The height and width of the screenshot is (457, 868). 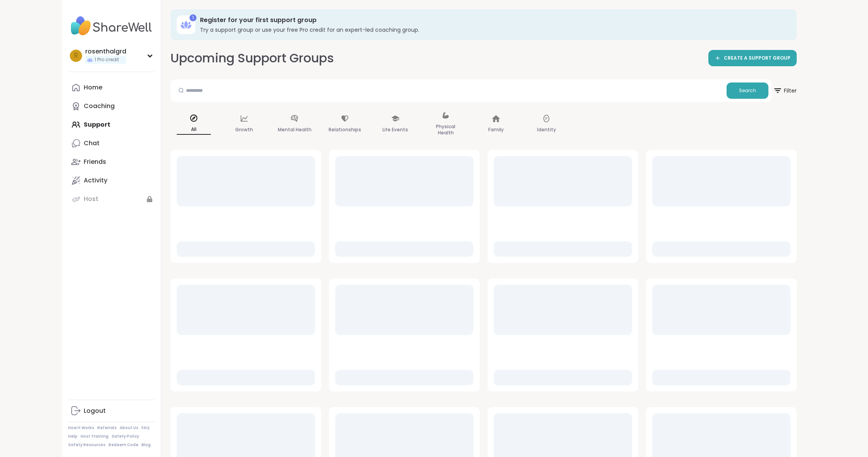 What do you see at coordinates (345, 130) in the screenshot?
I see `p: Relationships` at bounding box center [345, 130].